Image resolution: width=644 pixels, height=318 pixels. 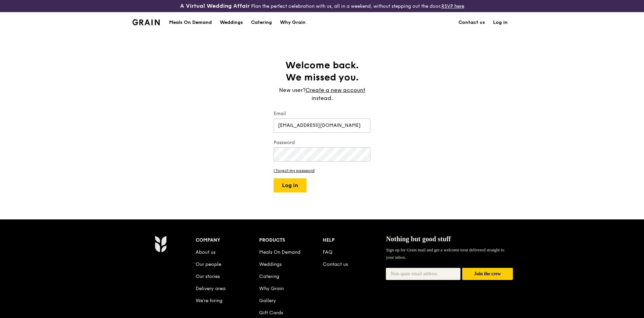 I want to click on a: Our people, so click(x=208, y=264).